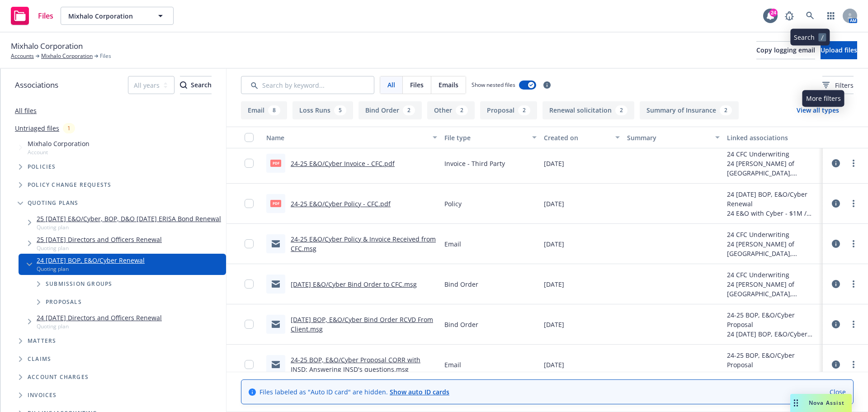 The height and width of the screenshot is (412, 868). What do you see at coordinates (196, 85) in the screenshot?
I see `button: SearchSearch` at bounding box center [196, 85].